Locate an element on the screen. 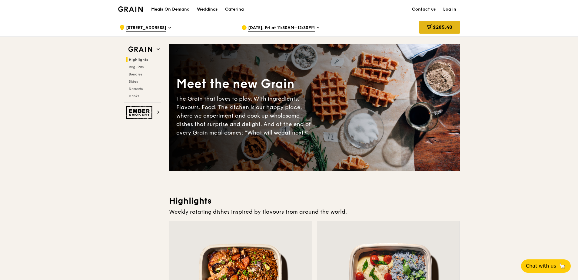  span: eat next?” is located at coordinates (295, 133).